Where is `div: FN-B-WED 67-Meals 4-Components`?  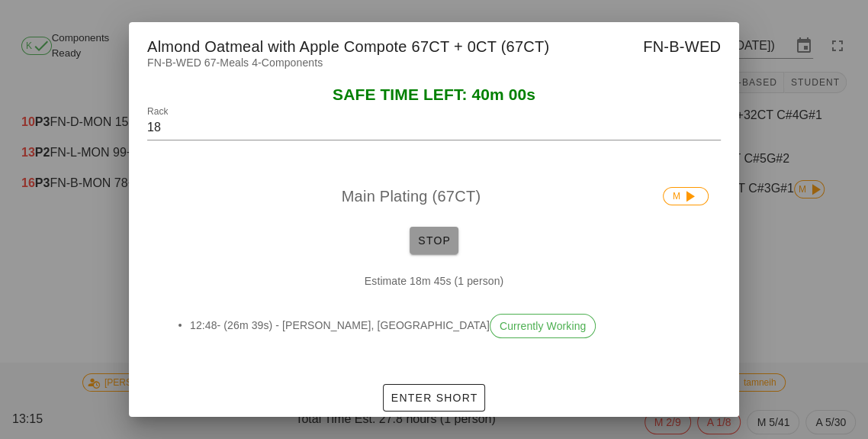 div: FN-B-WED 67-Meals 4-Components is located at coordinates (434, 70).